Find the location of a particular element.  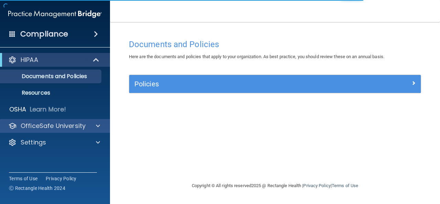

p: Settings is located at coordinates (33, 142).